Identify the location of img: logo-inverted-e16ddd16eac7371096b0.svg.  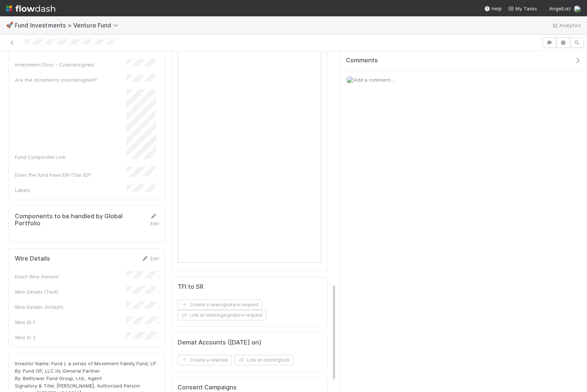
(31, 8).